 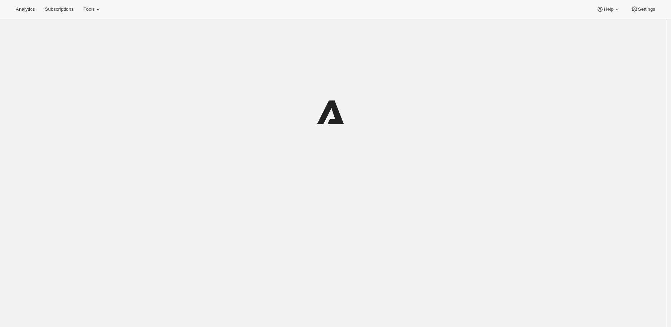 What do you see at coordinates (608, 9) in the screenshot?
I see `button: Help` at bounding box center [608, 9].